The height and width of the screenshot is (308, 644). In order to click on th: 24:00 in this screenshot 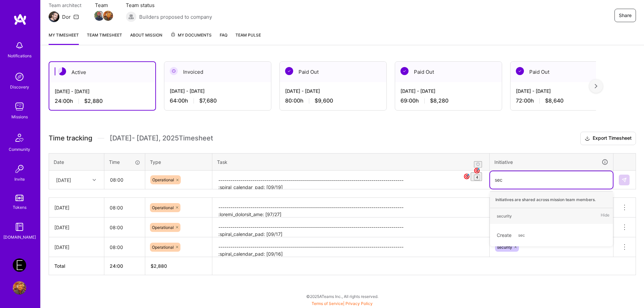, I will do `click(125, 266)`.